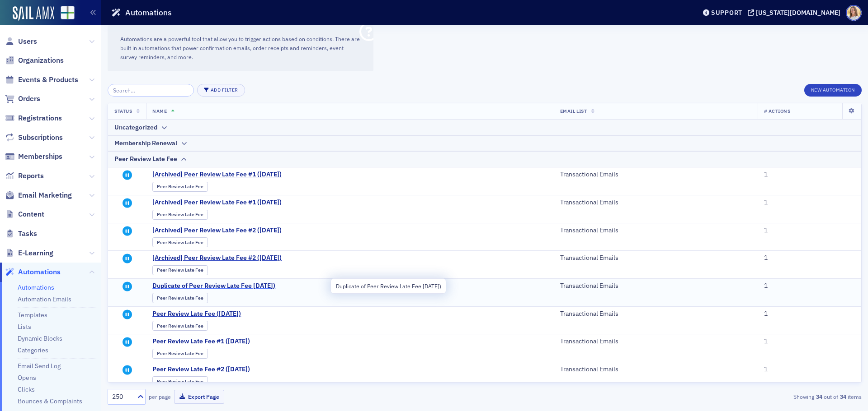  Describe the element at coordinates (40, 61) in the screenshot. I see `span: Organizations` at that location.